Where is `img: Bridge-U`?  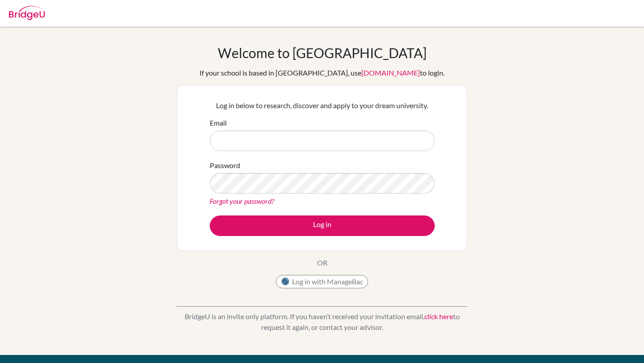 img: Bridge-U is located at coordinates (27, 13).